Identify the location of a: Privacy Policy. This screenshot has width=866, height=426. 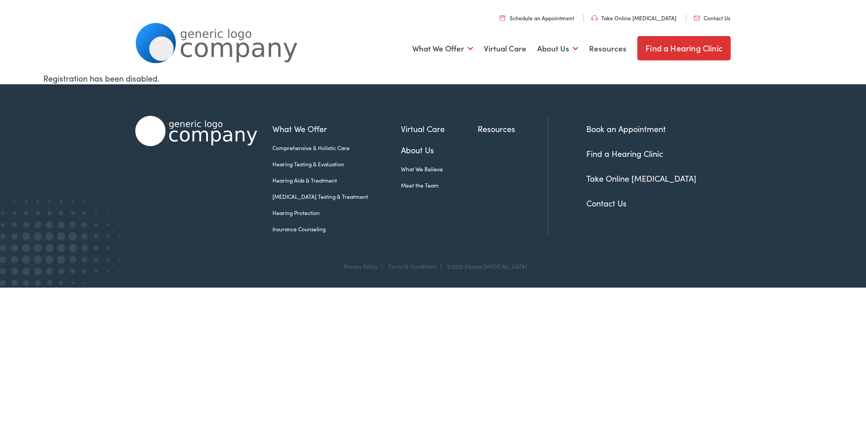
(360, 266).